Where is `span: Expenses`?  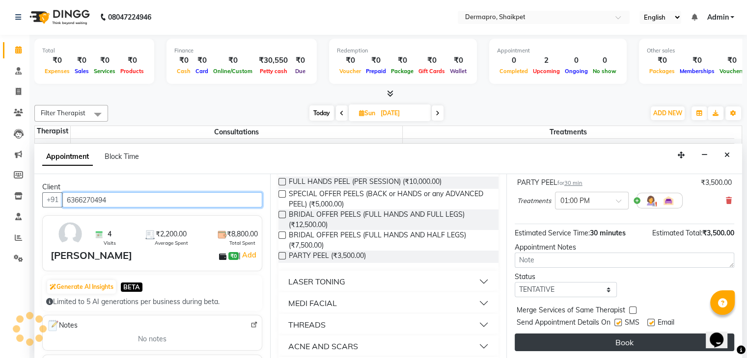 span: Expenses is located at coordinates (57, 71).